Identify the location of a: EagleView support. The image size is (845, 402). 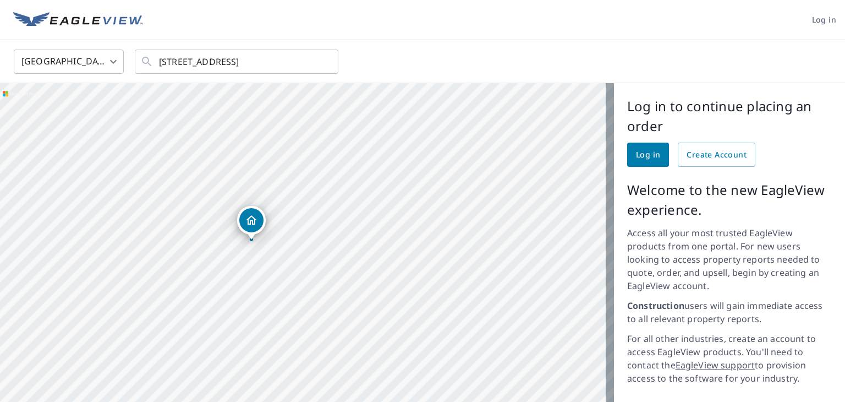
(716, 365).